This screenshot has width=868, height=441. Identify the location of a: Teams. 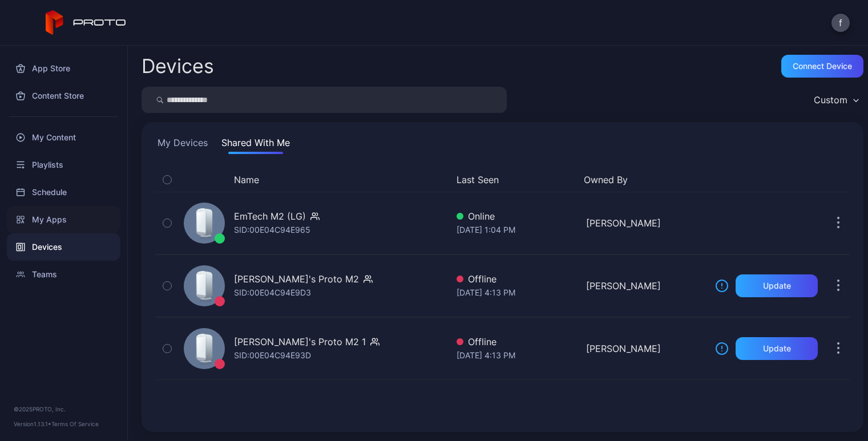
(63, 274).